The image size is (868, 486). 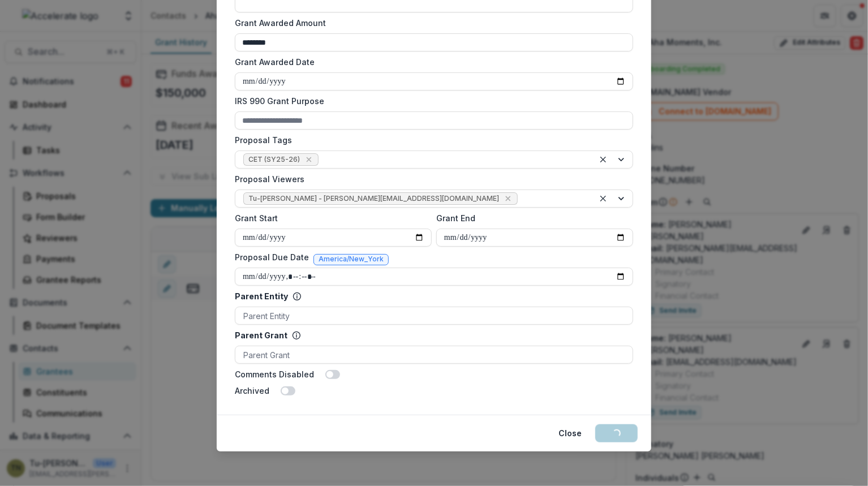 What do you see at coordinates (330, 218) in the screenshot?
I see `label: Grant Start` at bounding box center [330, 218].